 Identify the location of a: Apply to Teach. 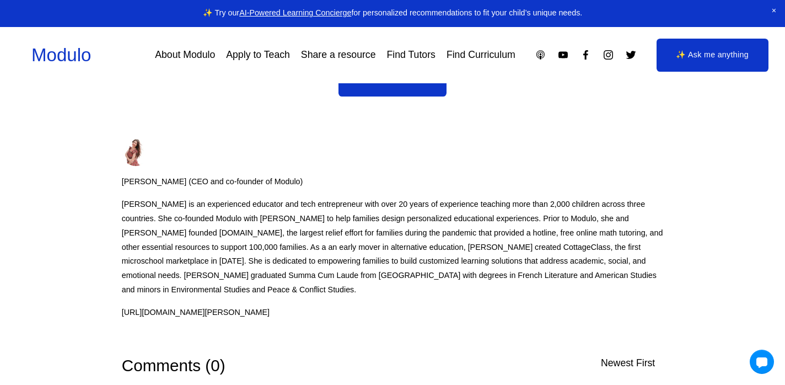
(258, 55).